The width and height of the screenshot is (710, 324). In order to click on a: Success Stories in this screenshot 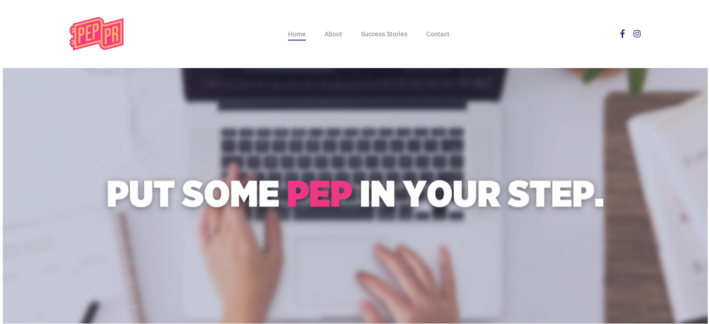, I will do `click(384, 34)`.